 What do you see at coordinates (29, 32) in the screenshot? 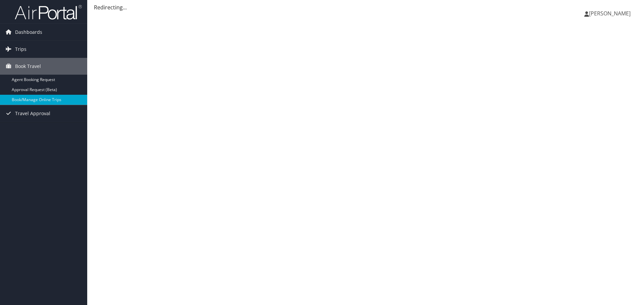
I see `span: Dashboards` at bounding box center [29, 32].